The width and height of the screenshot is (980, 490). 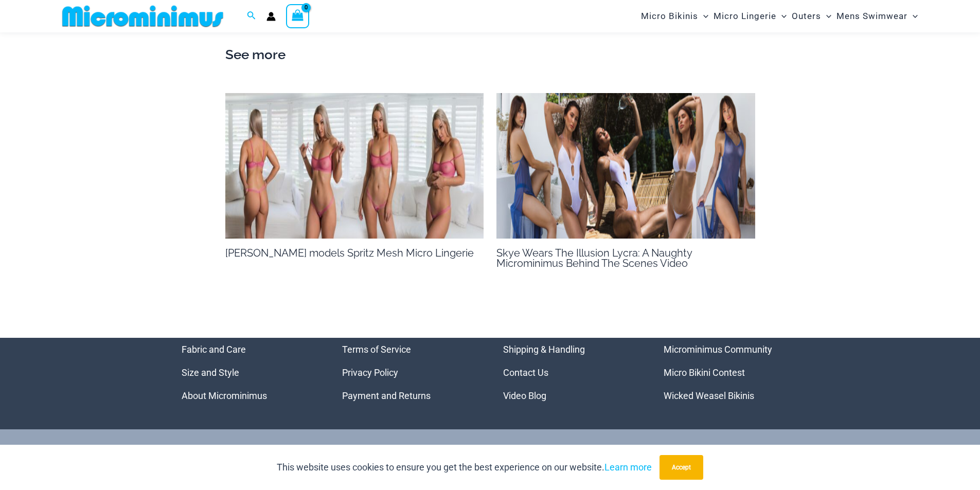 I want to click on aside: Footer Widget 4, so click(x=731, y=372).